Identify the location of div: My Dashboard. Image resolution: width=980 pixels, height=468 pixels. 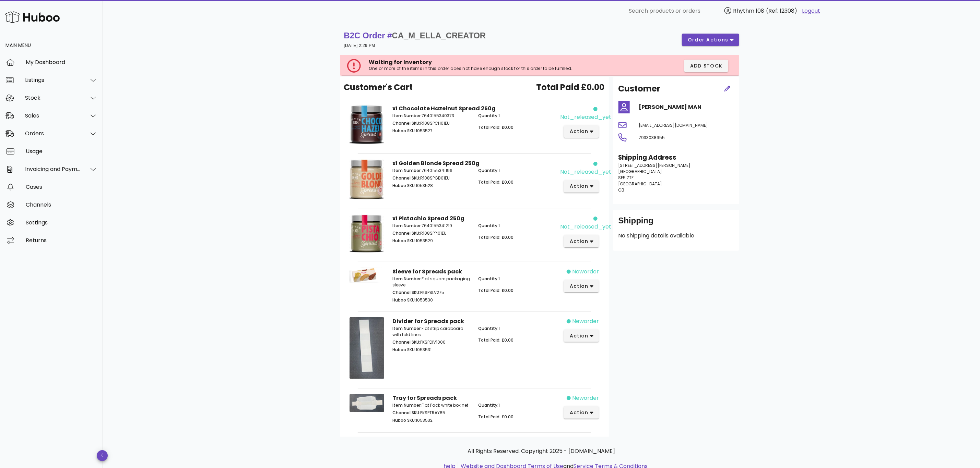
(61, 62).